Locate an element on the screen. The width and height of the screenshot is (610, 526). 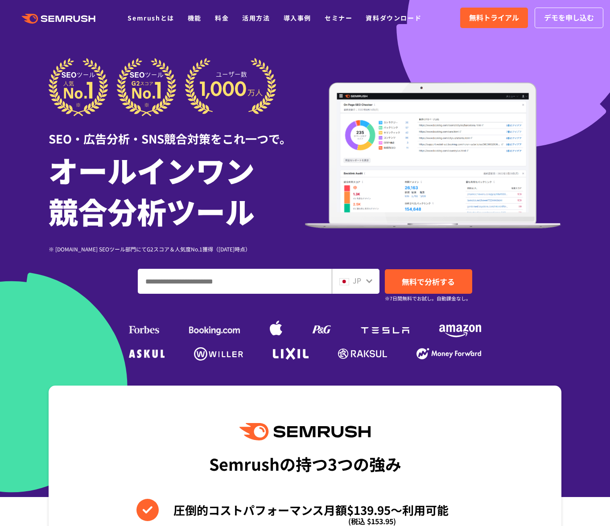
span: 無料で分析する is located at coordinates (428, 281).